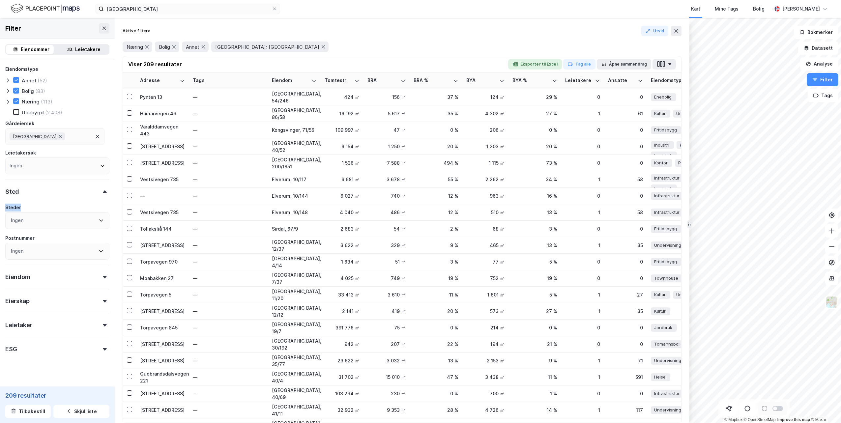 The height and width of the screenshot is (423, 841). I want to click on span: Townhouse, so click(666, 278).